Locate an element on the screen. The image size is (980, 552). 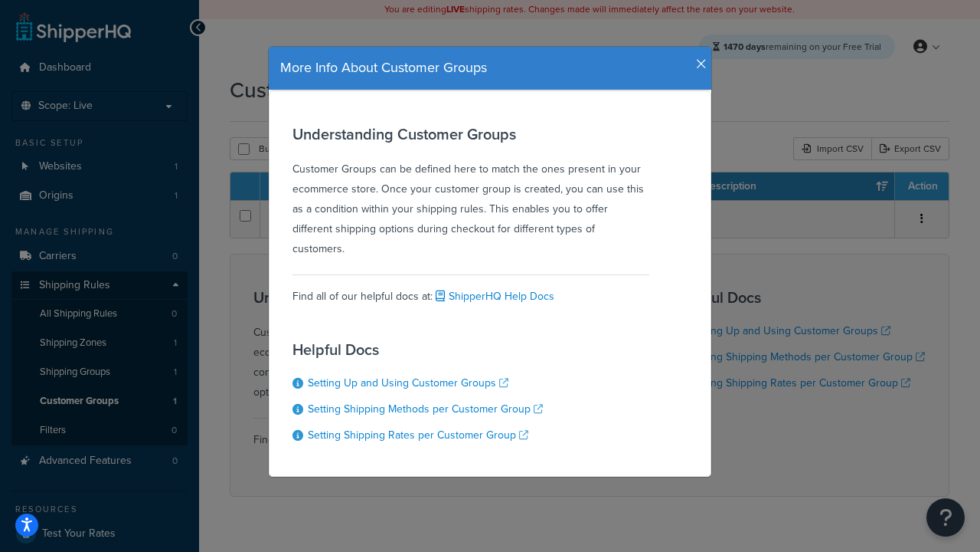
h3: Understanding Customer Groups is located at coordinates (471, 134).